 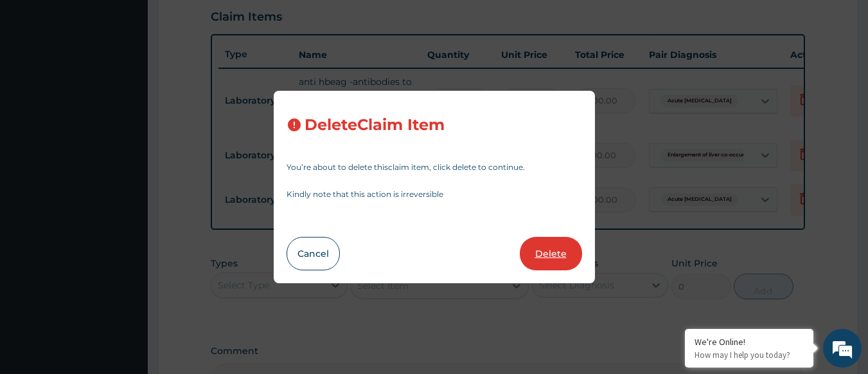 I want to click on span: We're online!, so click(x=126, y=172).